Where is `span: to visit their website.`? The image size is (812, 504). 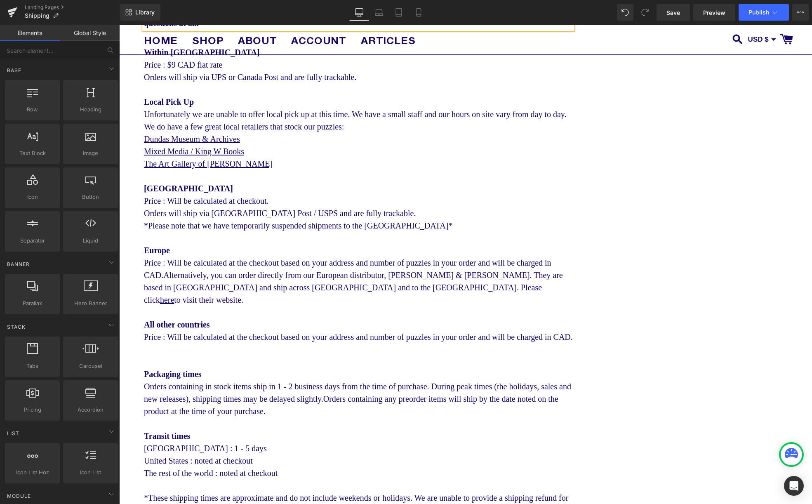 span: to visit their website. is located at coordinates (89, 275).